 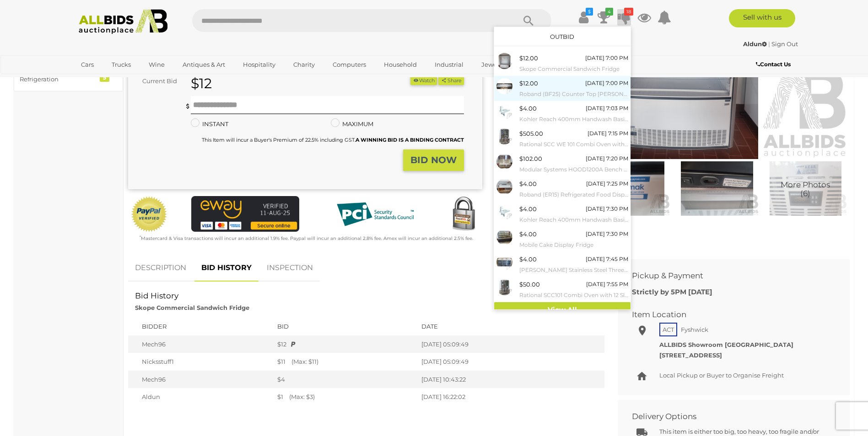 What do you see at coordinates (352, 124) in the screenshot?
I see `label: MAXIMUM` at bounding box center [352, 124].